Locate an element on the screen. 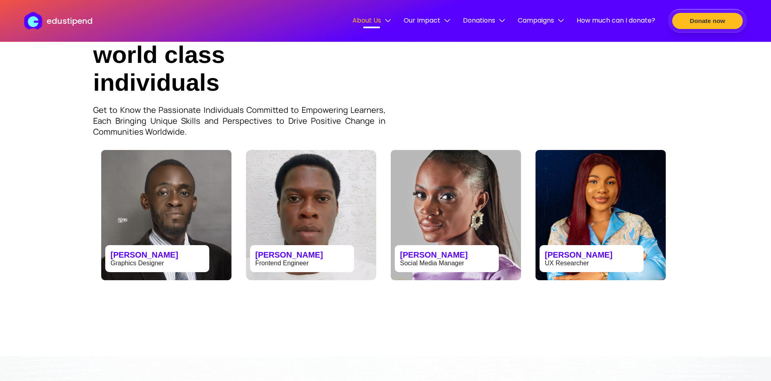  img: edustipend logo is located at coordinates (35, 21).